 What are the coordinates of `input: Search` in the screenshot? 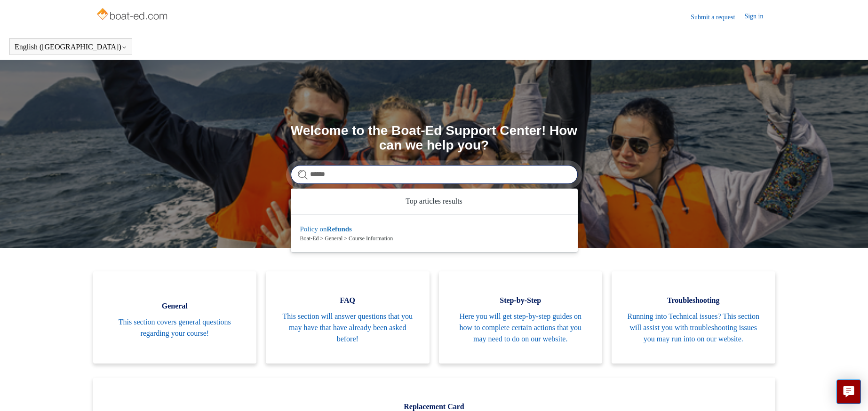 It's located at (434, 174).